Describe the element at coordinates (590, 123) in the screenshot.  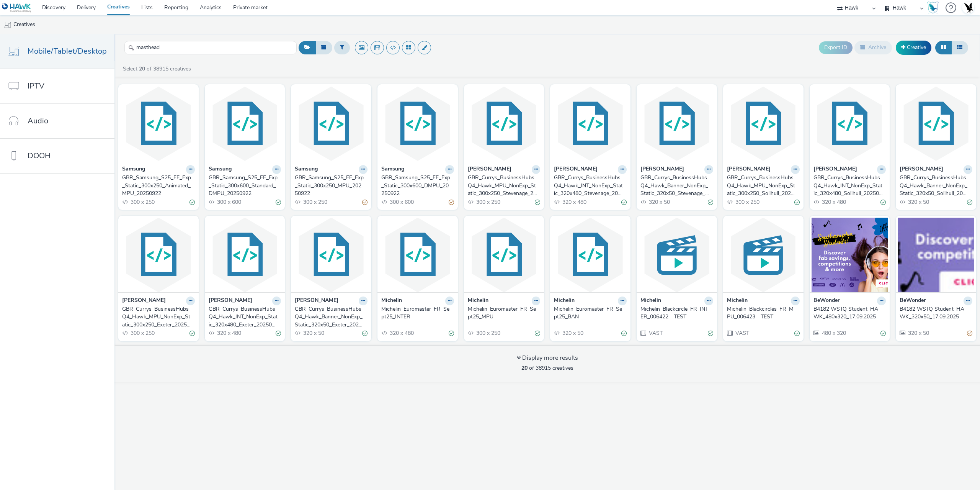
I see `img: GBR_Currys_BusinessHubsQ4_Hawk_INT_NonExp_Static_320x480_Stevenage_20250919 visual` at that location.